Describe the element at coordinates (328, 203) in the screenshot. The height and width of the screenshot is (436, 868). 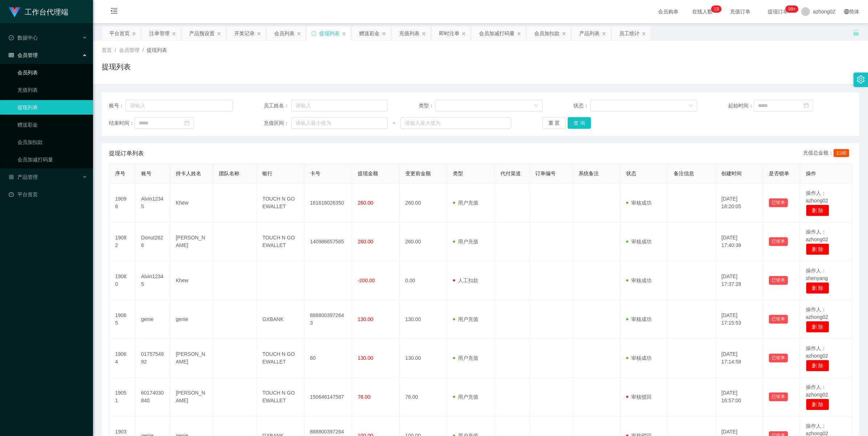
I see `td: 161616026350` at that location.